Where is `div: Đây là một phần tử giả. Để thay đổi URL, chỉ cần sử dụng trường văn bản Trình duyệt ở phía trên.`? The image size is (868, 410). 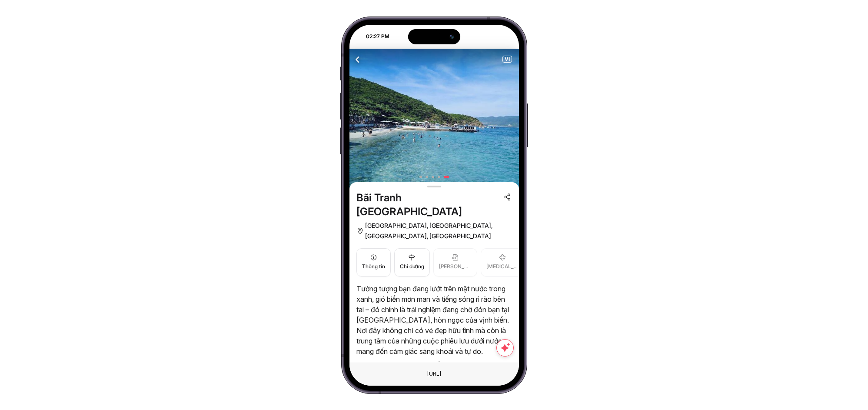
div: Đây là một phần tử giả. Để thay đổi URL, chỉ cần sử dụng trường văn bản Trình duyệt ở phía trên. is located at coordinates (435, 374).